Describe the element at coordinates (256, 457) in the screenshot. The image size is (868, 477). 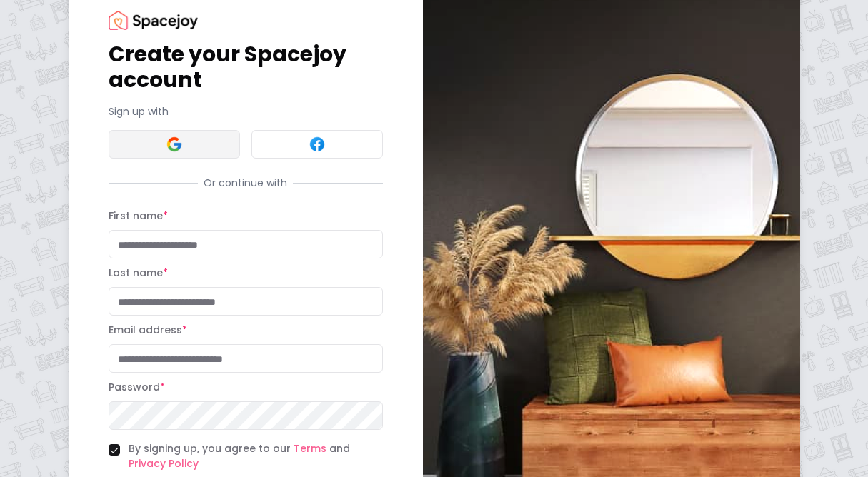
I see `label: By signing up, you agree to our and` at that location.